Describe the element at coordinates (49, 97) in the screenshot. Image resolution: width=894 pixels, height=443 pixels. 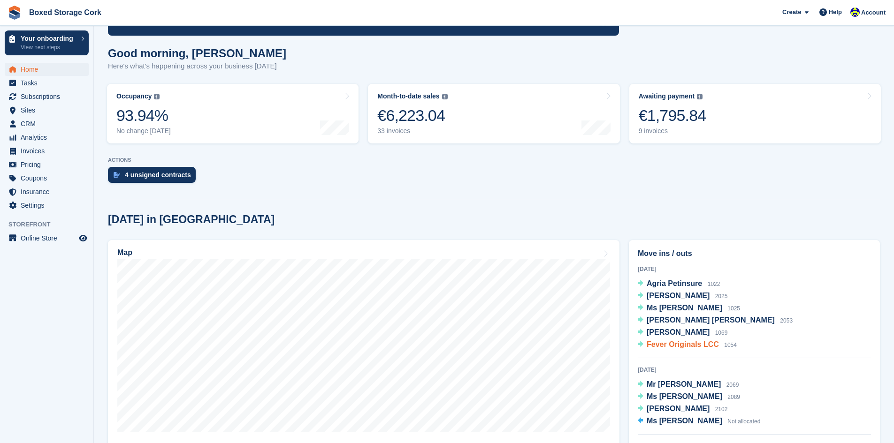
I see `span: Subscriptions` at that location.